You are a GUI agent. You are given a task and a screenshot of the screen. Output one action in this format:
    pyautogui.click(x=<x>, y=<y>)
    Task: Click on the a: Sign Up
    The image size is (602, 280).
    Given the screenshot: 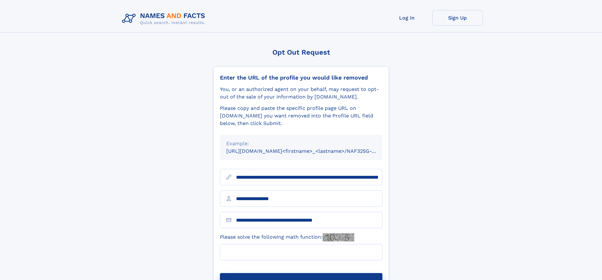 What is the action you would take?
    pyautogui.click(x=457, y=18)
    